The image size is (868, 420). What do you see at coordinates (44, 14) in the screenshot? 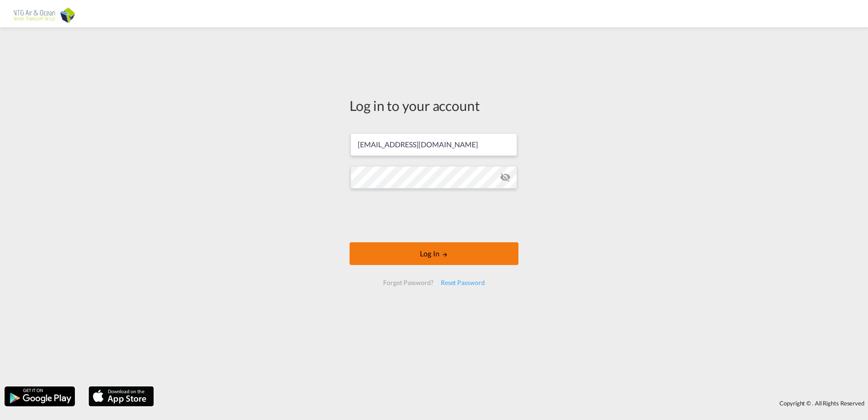
I see `img: c10840d0ab7511ecb0716db42be36143.png` at bounding box center [44, 14].